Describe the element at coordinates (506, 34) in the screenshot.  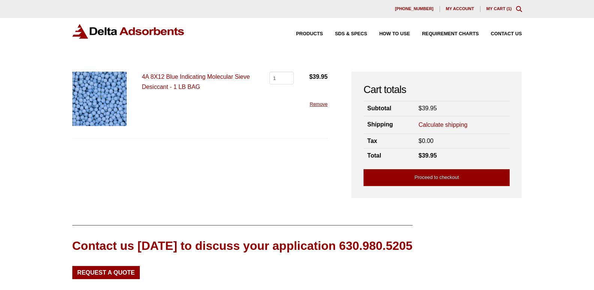
I see `span: Contact Us` at that location.